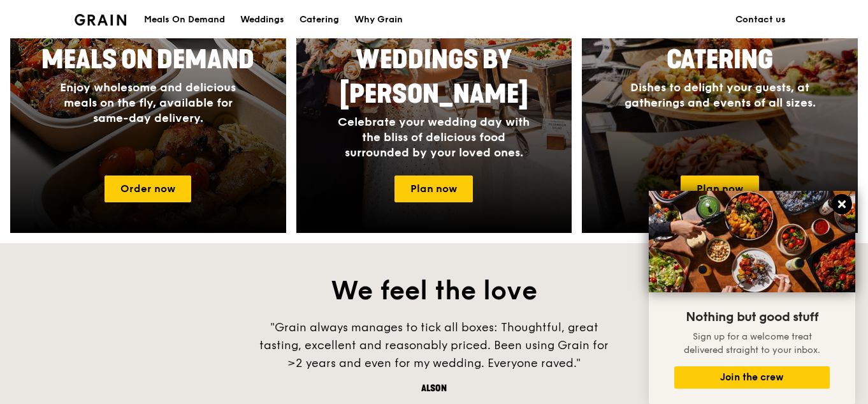 This screenshot has height=404, width=868. What do you see at coordinates (262, 19) in the screenshot?
I see `div: Weddings` at bounding box center [262, 19].